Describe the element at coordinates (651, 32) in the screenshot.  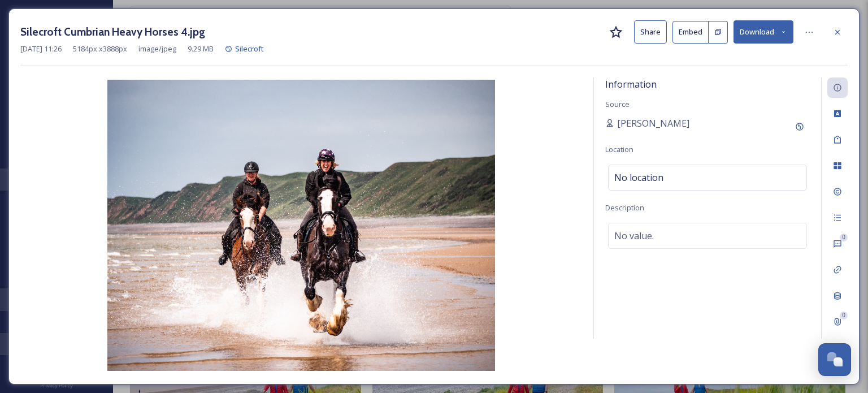
I see `button: Share` at that location.